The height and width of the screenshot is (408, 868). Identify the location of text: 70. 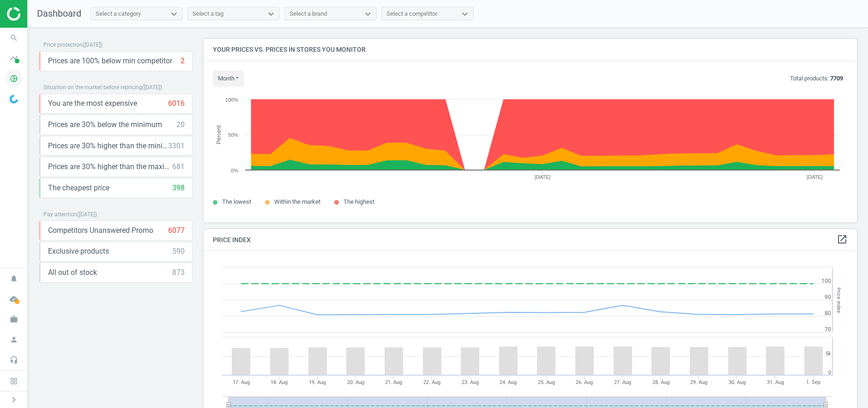
(828, 329).